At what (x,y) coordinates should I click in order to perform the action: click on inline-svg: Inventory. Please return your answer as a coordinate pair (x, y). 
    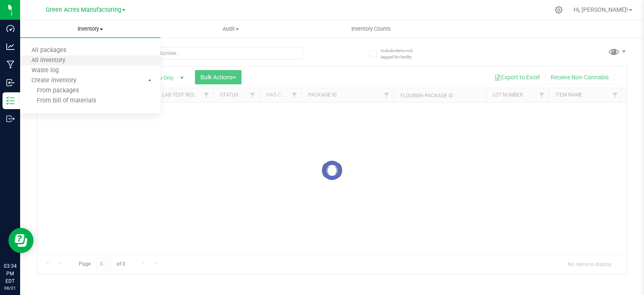
    Looking at the image, I should click on (10, 101).